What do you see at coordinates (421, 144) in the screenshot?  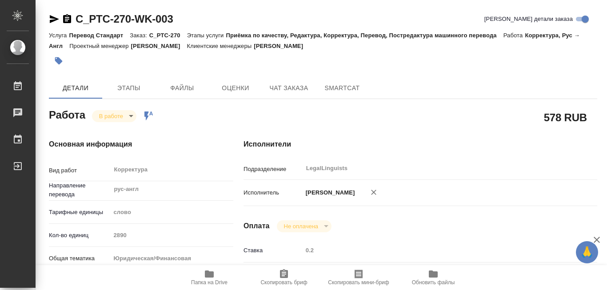 I see `h4: Исполнители` at bounding box center [421, 144].